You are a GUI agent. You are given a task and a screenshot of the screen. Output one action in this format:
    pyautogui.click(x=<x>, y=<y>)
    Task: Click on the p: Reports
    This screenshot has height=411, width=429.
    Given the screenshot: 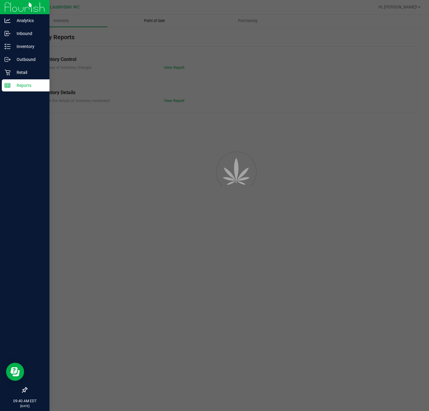 What is the action you would take?
    pyautogui.click(x=29, y=85)
    